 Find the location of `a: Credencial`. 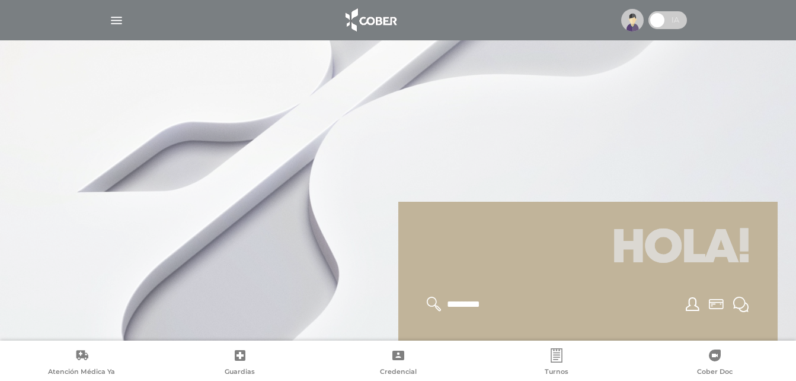

a: Credencial is located at coordinates (398, 363).